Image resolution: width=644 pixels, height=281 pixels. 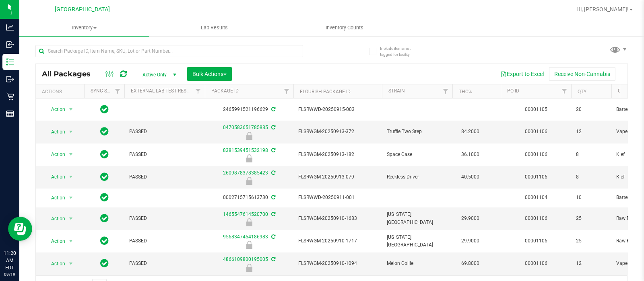 I want to click on span: 36.1000, so click(x=470, y=154).